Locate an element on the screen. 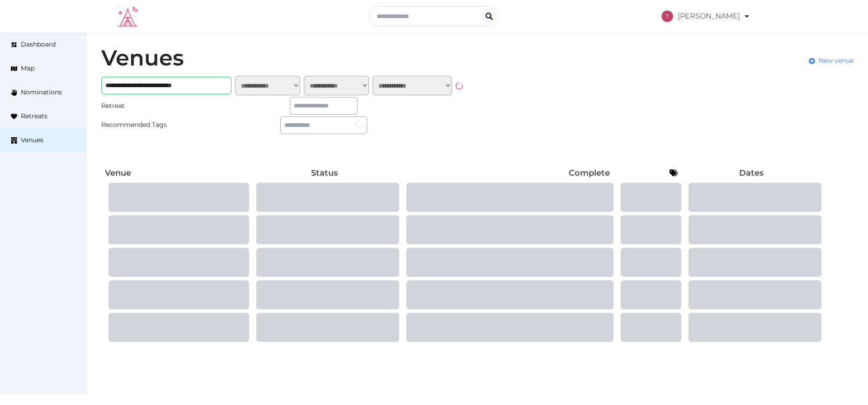 The height and width of the screenshot is (405, 868). span: Nominations is located at coordinates (41, 92).